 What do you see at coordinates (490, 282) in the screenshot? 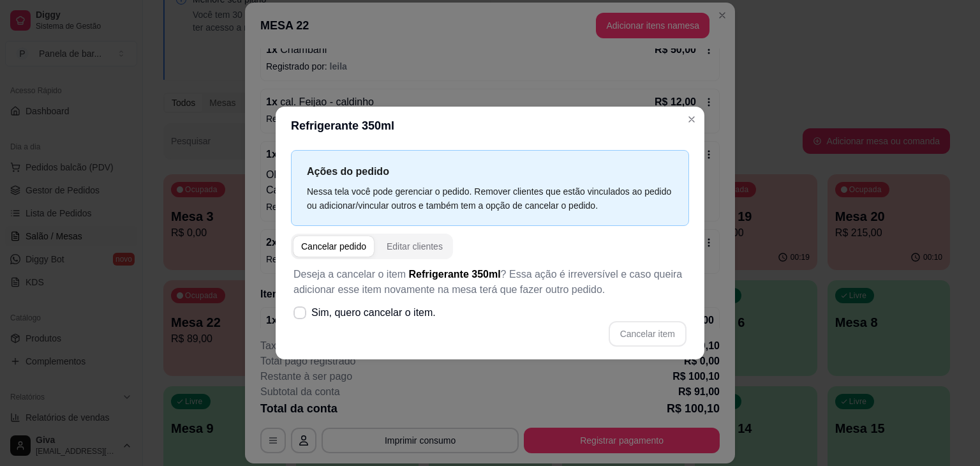
I see `p: Deseja a cancelar o item ? Essa ação é irreversível e caso queira adicionar esse item novamente n...` at bounding box center [490, 282].